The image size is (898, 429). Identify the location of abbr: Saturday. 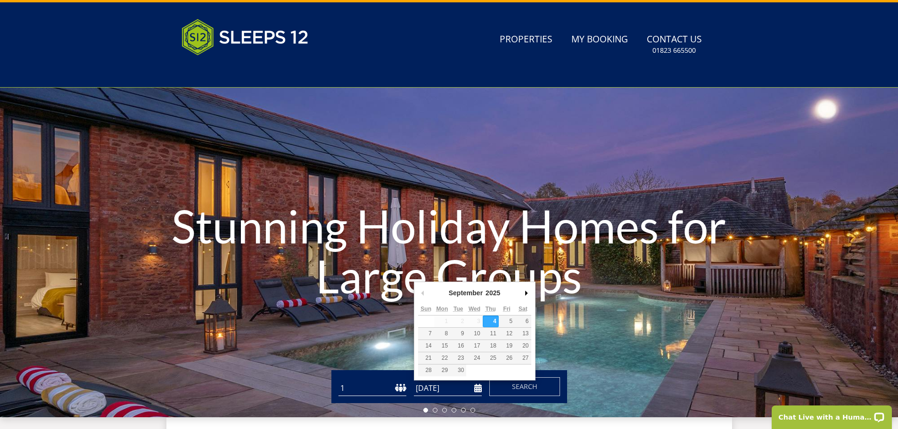
(523, 309).